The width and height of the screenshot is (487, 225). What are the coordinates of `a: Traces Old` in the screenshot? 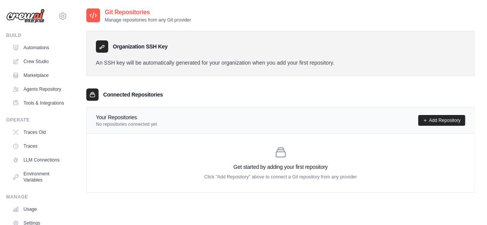 It's located at (38, 133).